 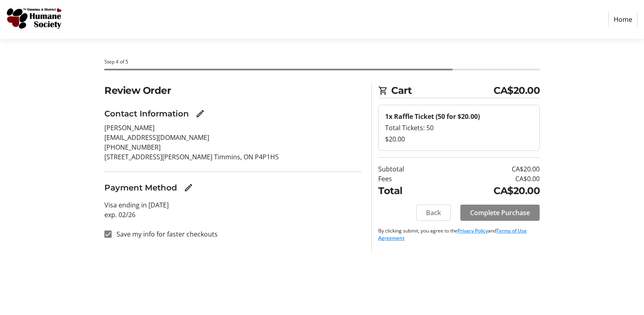 I want to click on span: Back, so click(x=433, y=213).